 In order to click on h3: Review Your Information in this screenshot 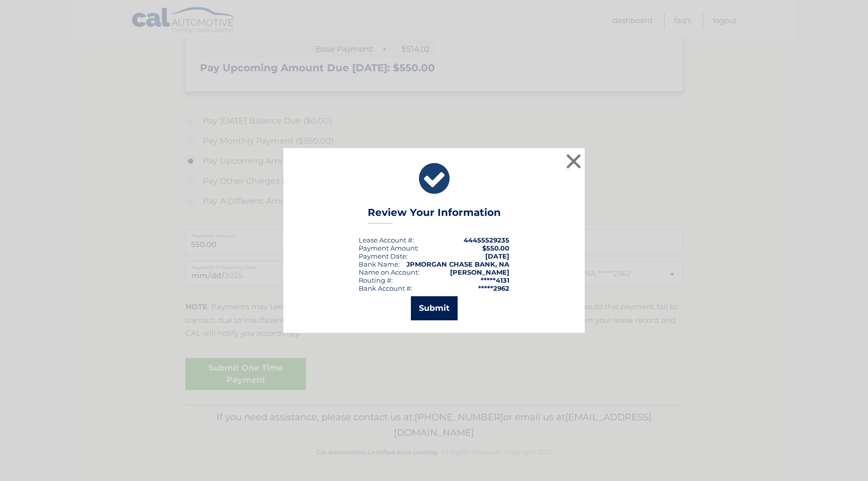, I will do `click(434, 215)`.